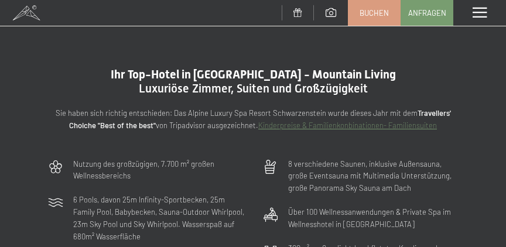  Describe the element at coordinates (159, 218) in the screenshot. I see `p: 6 Pools, davon 25m Infinity-Sportbecken, 25m Family Pool, Babybecken, Sauna-Outdoor Whirlpool, 23...` at that location.